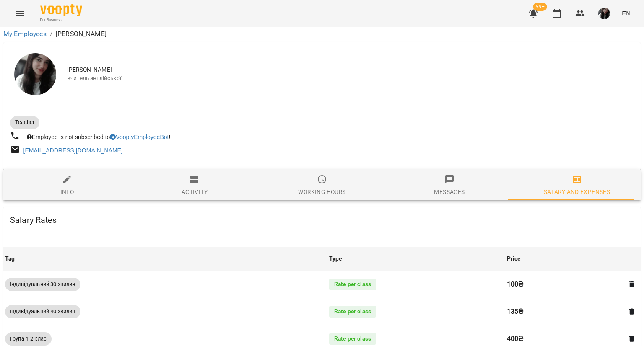  Describe the element at coordinates (20, 14) in the screenshot. I see `button: Menu` at that location.